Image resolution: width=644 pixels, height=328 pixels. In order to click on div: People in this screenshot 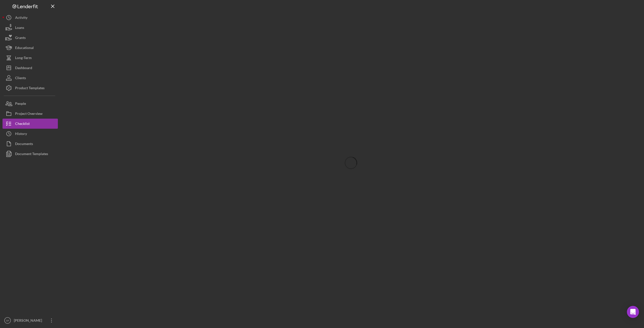, I will do `click(21, 104)`.